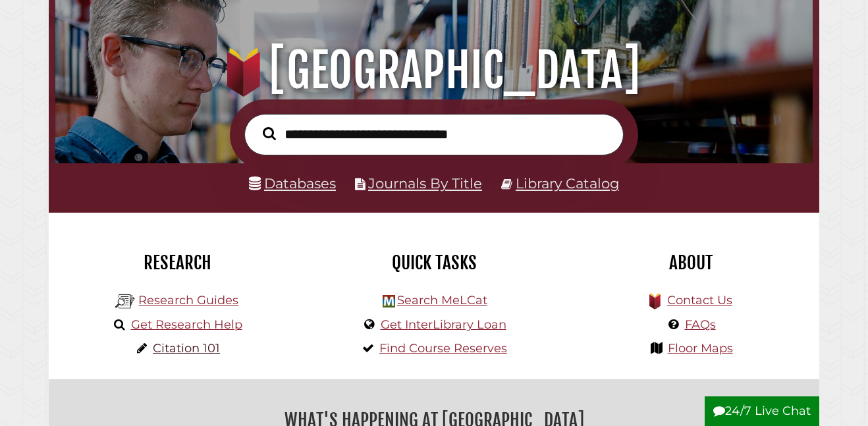 This screenshot has width=868, height=426. Describe the element at coordinates (424, 183) in the screenshot. I see `a: Journals By Title` at that location.